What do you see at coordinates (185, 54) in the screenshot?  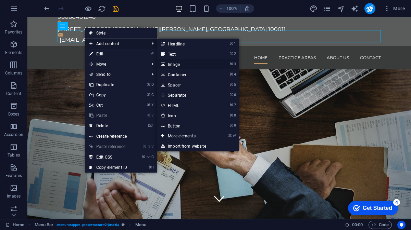 I see `a: ⌘2Text` at bounding box center [185, 54].